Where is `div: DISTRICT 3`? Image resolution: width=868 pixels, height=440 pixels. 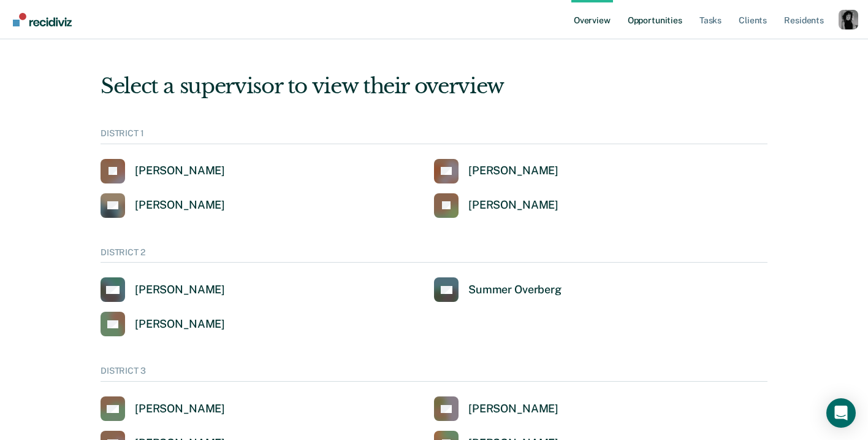 div: DISTRICT 3 is located at coordinates (434, 373).